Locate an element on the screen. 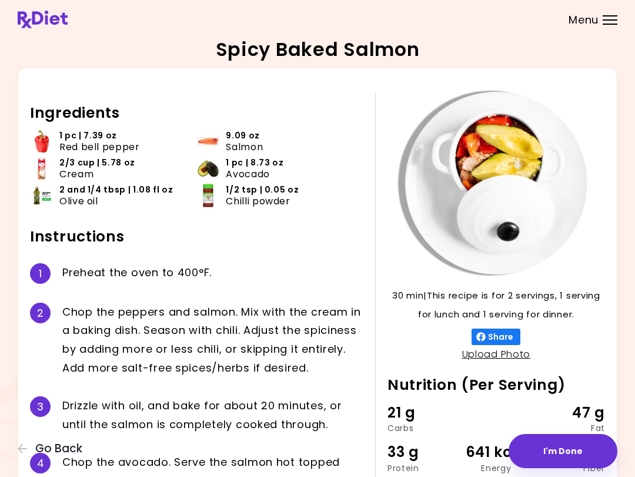  span: 1 pc | 8.73 oz is located at coordinates (255, 162).